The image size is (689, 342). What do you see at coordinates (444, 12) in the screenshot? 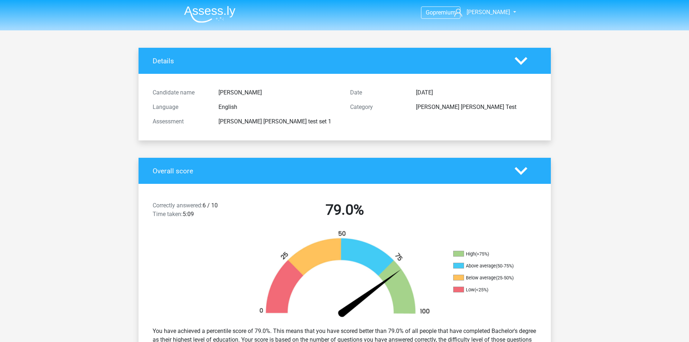
I see `span: premium` at bounding box center [444, 12].